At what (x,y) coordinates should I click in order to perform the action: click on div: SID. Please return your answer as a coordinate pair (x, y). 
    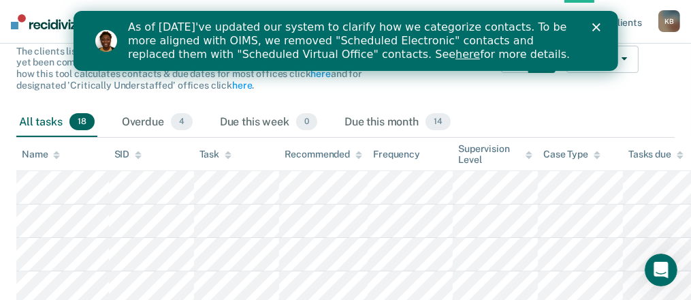
    Looking at the image, I should click on (128, 154).